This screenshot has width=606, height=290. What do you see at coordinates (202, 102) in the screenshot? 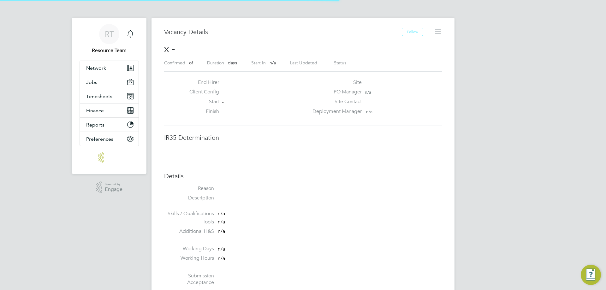
I see `label: Start` at bounding box center [202, 102].